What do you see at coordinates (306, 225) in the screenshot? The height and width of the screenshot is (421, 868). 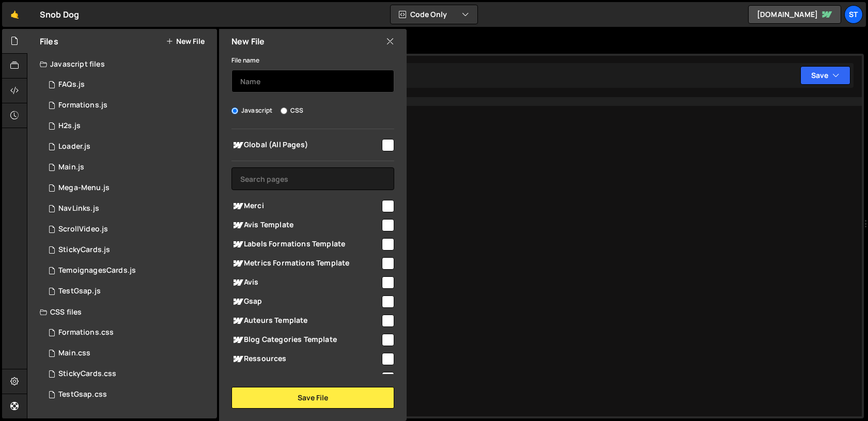 I see `span: Avis Template` at bounding box center [306, 225].